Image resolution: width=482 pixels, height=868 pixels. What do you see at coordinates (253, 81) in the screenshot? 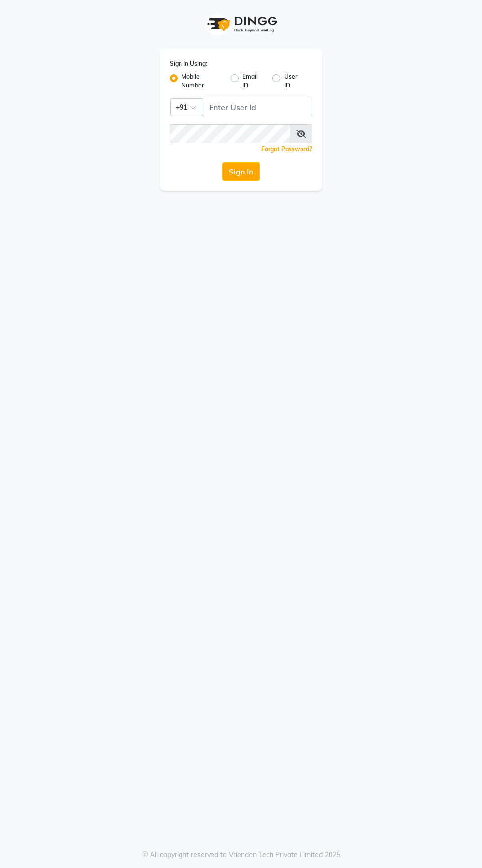
I see `label: Email ID` at bounding box center [253, 81].